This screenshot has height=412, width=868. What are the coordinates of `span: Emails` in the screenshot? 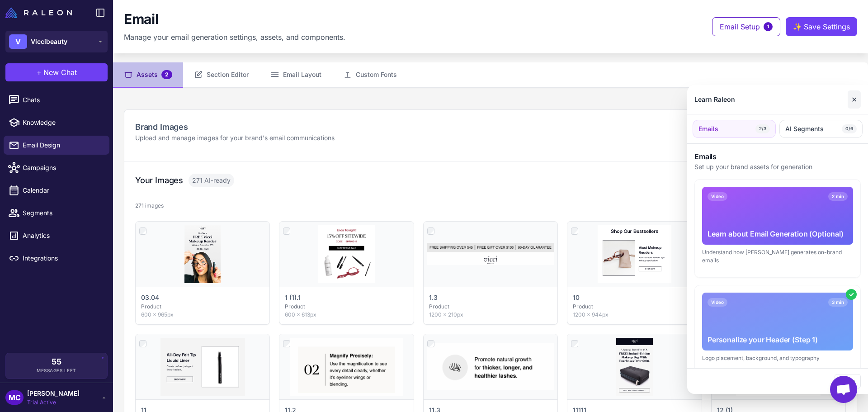 It's located at (708, 129).